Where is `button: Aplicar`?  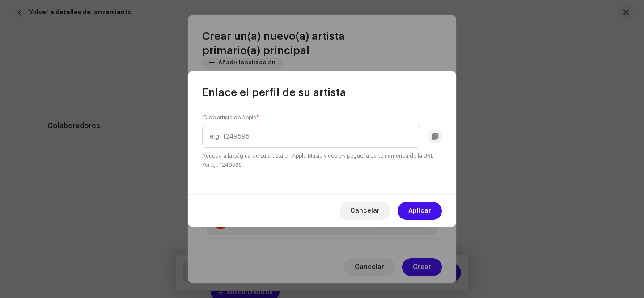 button: Aplicar is located at coordinates (420, 211).